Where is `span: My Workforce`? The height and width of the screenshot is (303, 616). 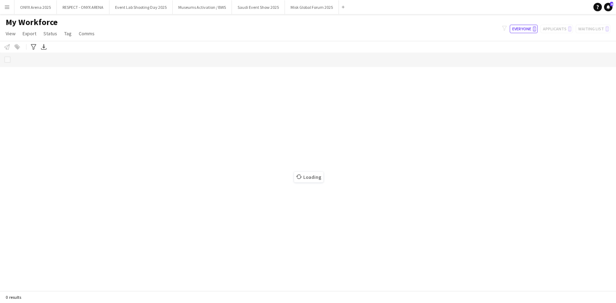
span: My Workforce is located at coordinates (31, 22).